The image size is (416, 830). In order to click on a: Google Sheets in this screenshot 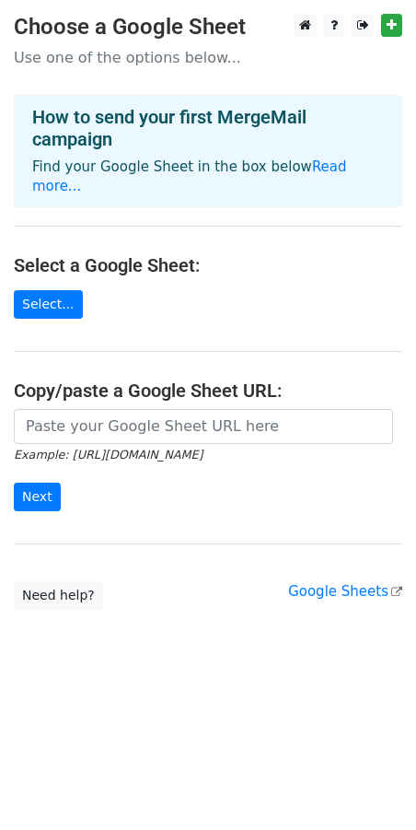, I will do `click(345, 591)`.